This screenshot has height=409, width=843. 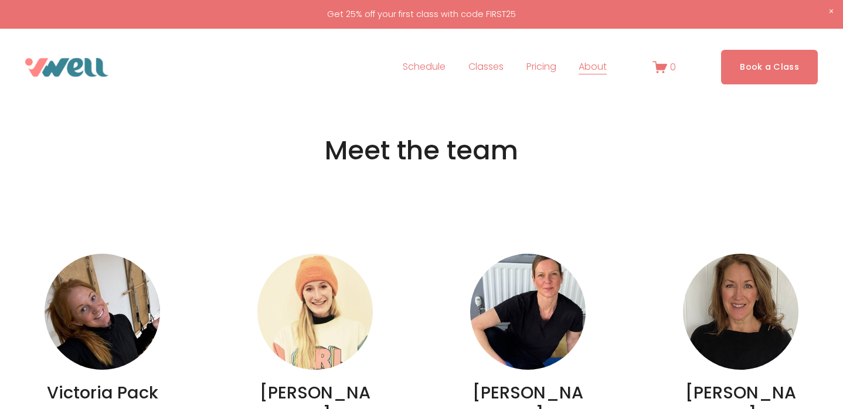 What do you see at coordinates (422, 151) in the screenshot?
I see `h2: Meet the team` at bounding box center [422, 151].